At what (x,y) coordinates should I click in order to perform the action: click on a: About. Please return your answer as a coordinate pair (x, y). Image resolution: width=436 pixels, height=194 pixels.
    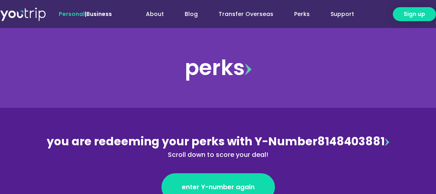
    Looking at the image, I should click on (155, 14).